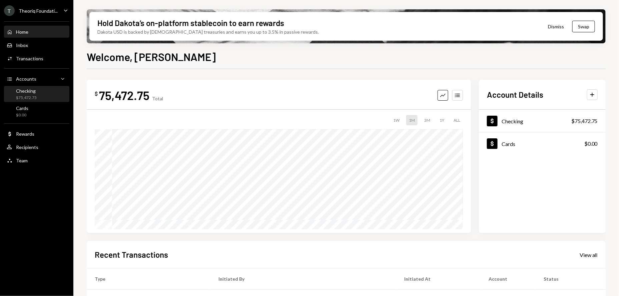  I want to click on div: T, so click(9, 11).